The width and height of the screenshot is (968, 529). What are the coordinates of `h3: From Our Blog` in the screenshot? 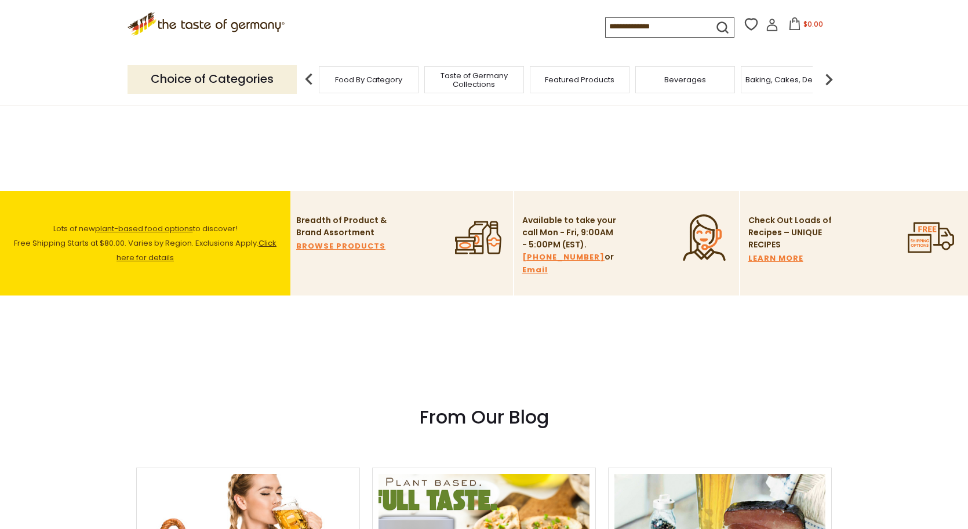 It's located at (484, 417).